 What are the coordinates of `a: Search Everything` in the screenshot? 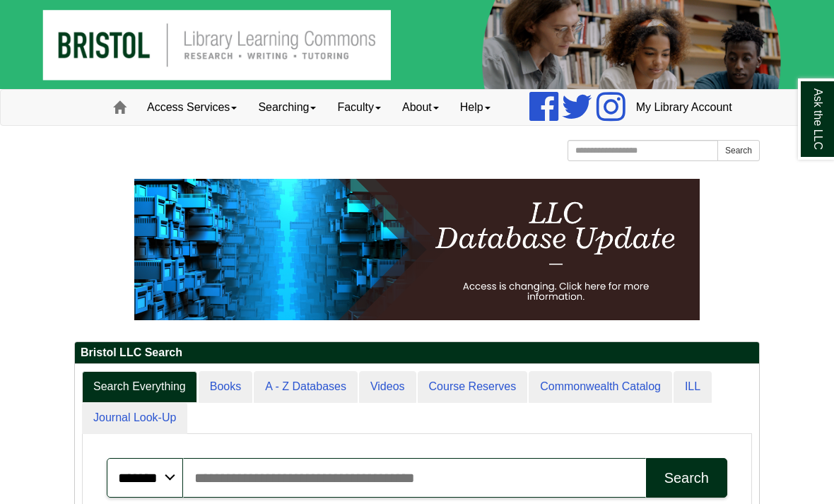 It's located at (140, 387).